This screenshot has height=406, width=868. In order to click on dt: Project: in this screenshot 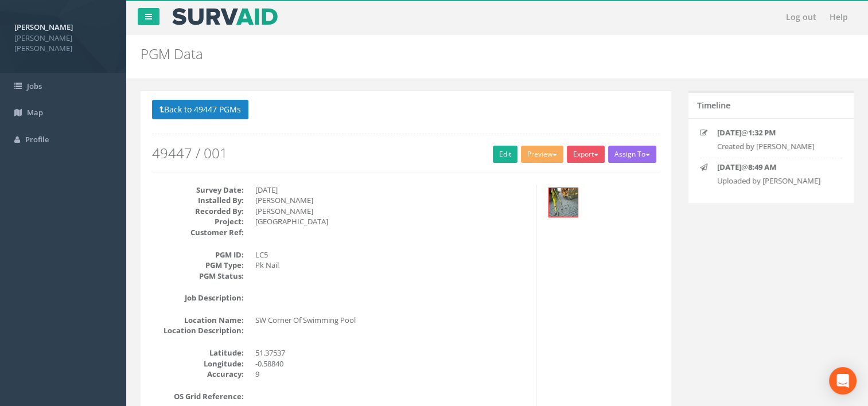, I will do `click(198, 222)`.